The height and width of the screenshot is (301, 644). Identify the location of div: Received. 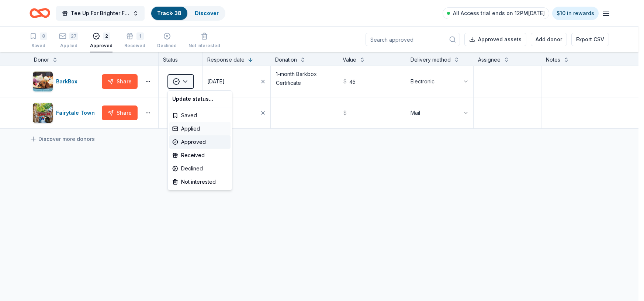
(200, 155).